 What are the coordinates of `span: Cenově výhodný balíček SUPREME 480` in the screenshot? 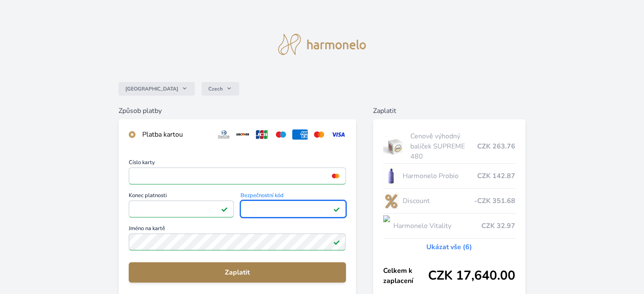 It's located at (443, 146).